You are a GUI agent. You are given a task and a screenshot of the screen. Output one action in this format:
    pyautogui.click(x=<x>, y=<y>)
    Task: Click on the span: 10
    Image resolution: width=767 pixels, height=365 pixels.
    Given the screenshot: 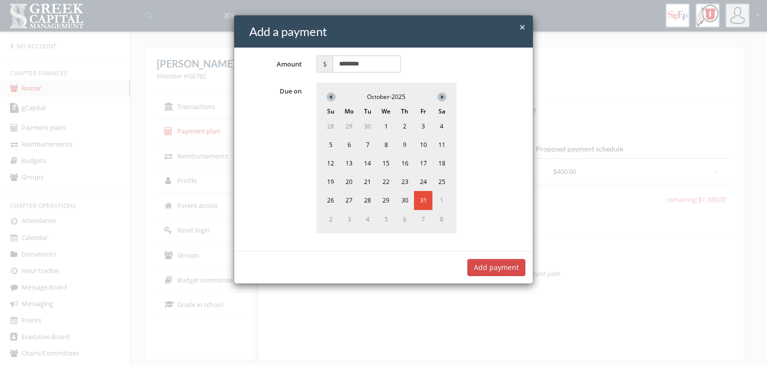 What is the action you would take?
    pyautogui.click(x=423, y=144)
    